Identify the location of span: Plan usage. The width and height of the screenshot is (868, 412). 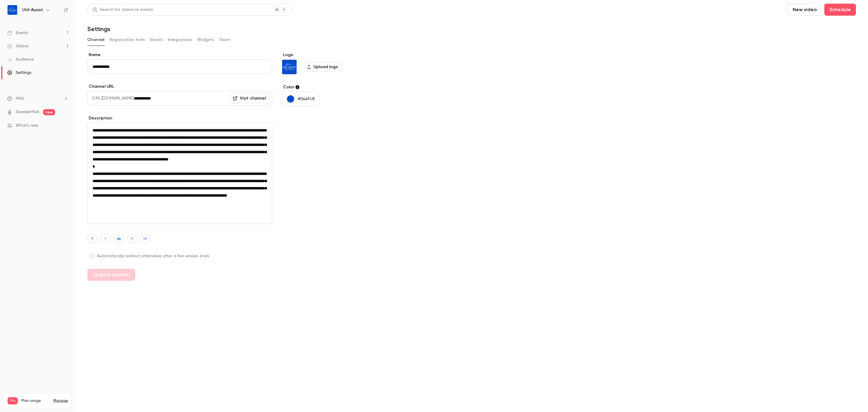
(36, 401).